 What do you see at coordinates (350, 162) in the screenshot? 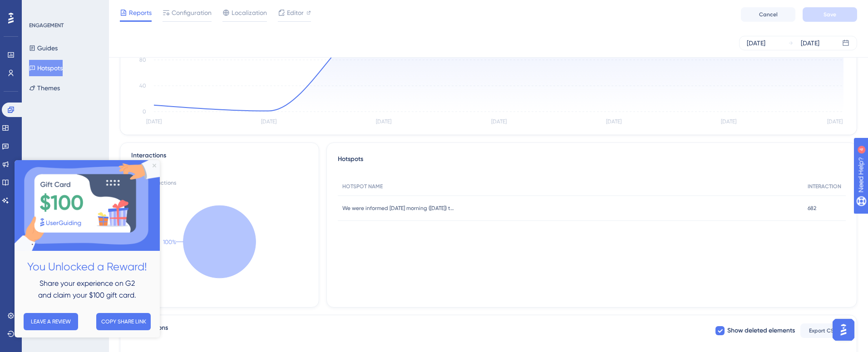
I see `span: Hotspots` at bounding box center [350, 162].